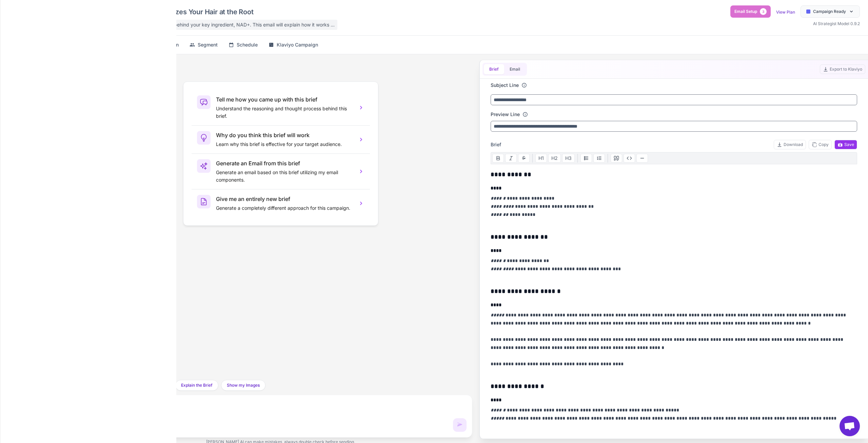  Describe the element at coordinates (790, 144) in the screenshot. I see `button: Download` at that location.